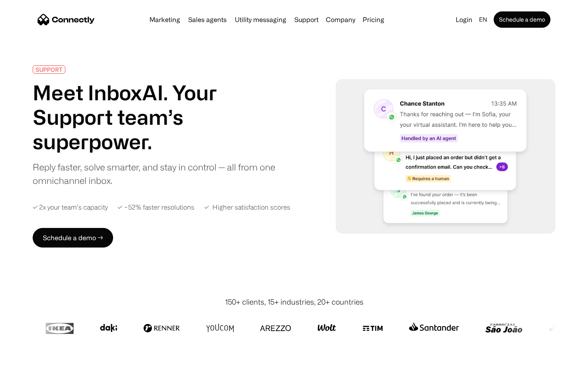 This screenshot has height=367, width=588. I want to click on h1: Meet InboxAI. Your Support team’s superpower., so click(157, 117).